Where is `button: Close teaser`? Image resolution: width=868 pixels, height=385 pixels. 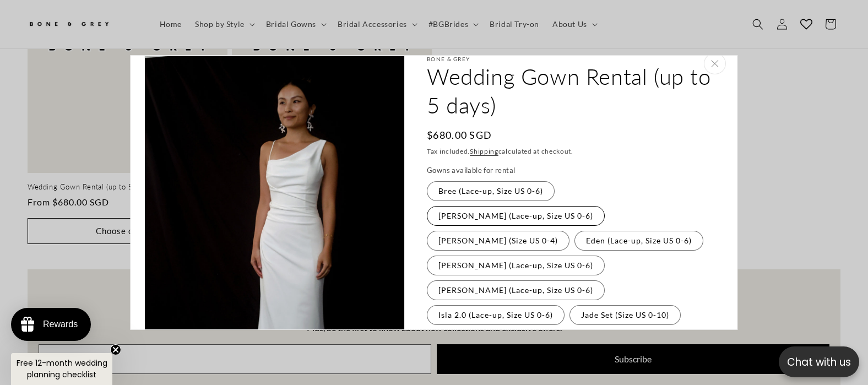 button: Close teaser is located at coordinates (115, 349).